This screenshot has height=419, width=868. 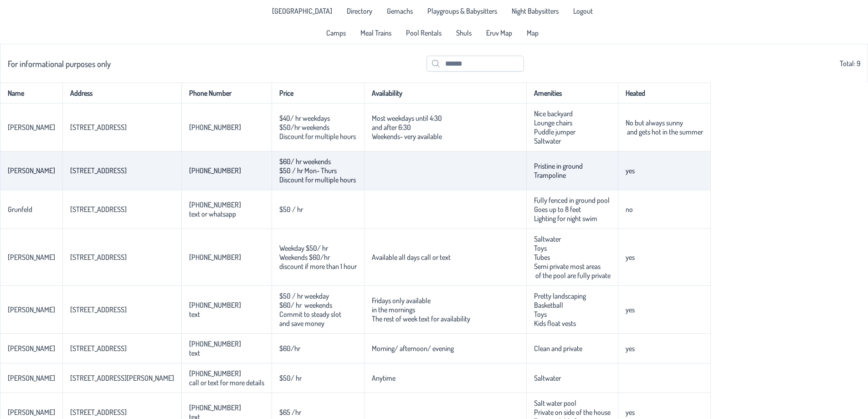 I want to click on li: Gemachs, so click(x=399, y=11).